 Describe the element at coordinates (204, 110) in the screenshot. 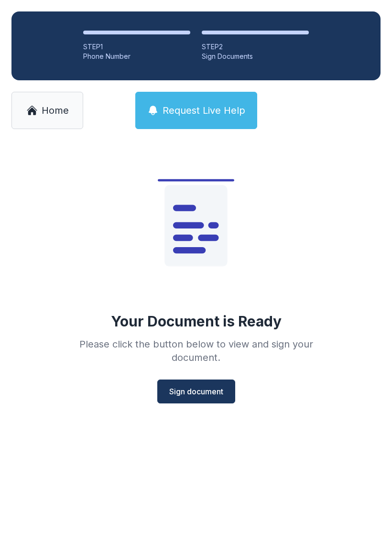

I see `span: Request Live Help` at that location.